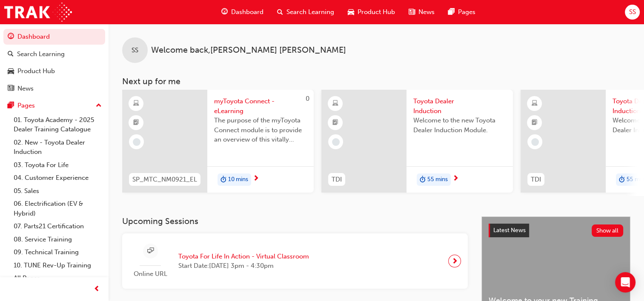 The width and height of the screenshot is (644, 301). Describe the element at coordinates (54, 37) in the screenshot. I see `a: Dashboard` at that location.